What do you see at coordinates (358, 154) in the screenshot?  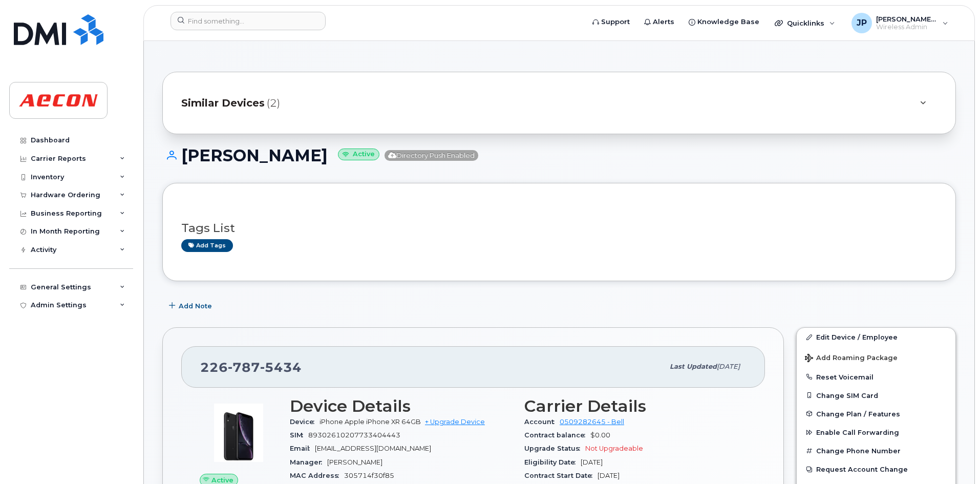 I see `small: Active` at bounding box center [358, 154].